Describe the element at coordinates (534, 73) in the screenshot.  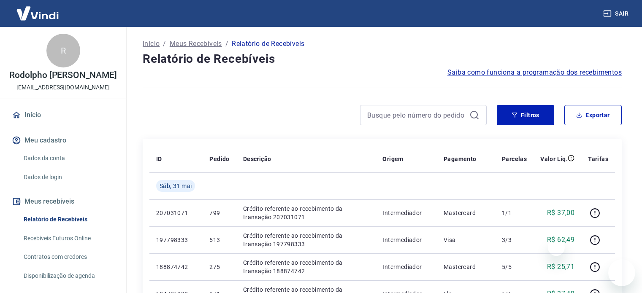
I see `a: Saiba como funciona a programação dos recebimentos` at that location.